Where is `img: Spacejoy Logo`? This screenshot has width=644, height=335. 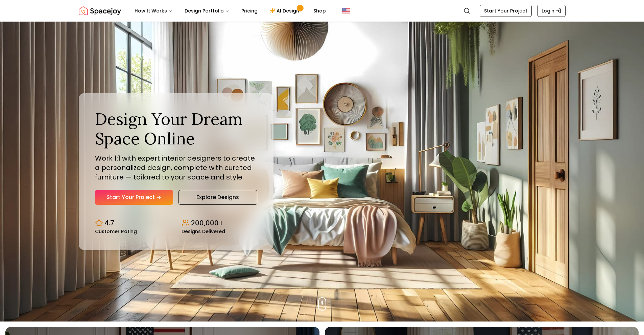 img: Spacejoy Logo is located at coordinates (100, 11).